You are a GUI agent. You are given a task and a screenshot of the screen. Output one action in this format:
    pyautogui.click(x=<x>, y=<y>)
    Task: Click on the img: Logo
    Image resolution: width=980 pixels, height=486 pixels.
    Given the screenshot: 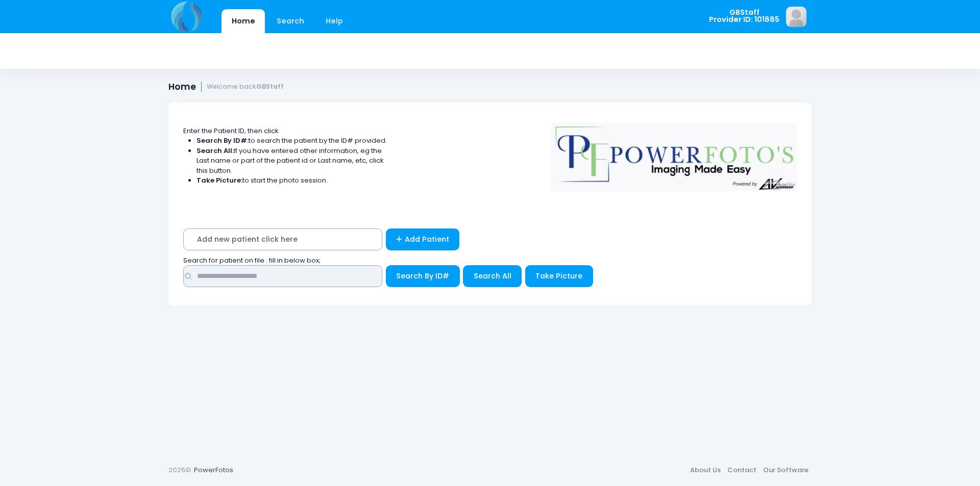 What is the action you would take?
    pyautogui.click(x=674, y=154)
    